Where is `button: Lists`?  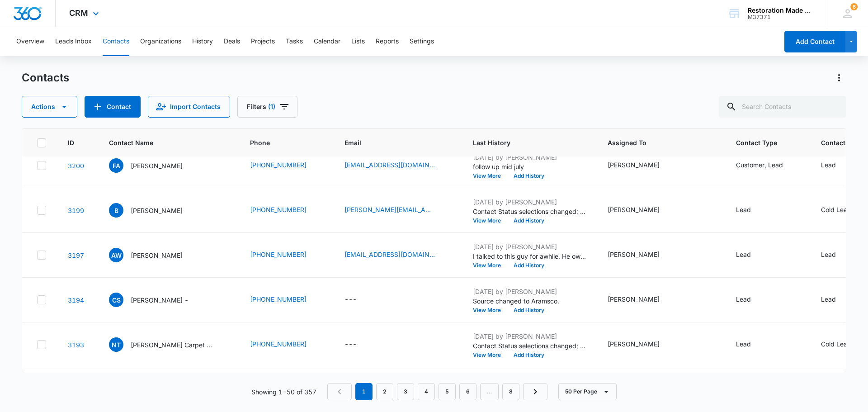 button: Lists is located at coordinates (358, 42).